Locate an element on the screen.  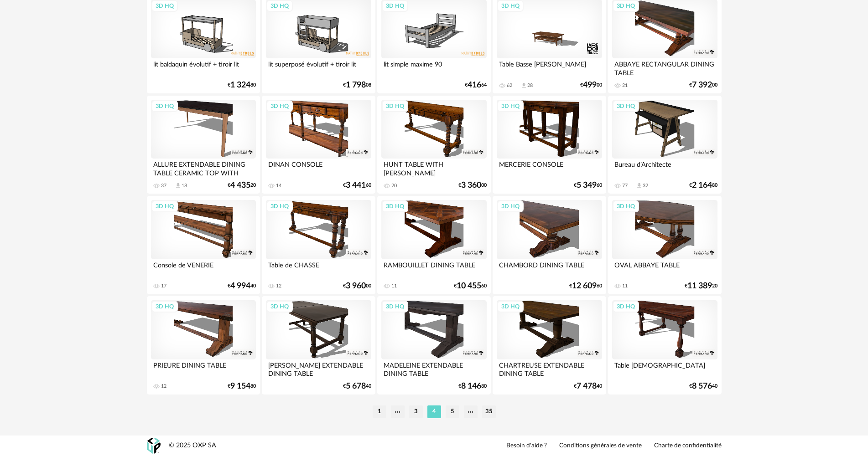
div: € 64 is located at coordinates (476, 86).